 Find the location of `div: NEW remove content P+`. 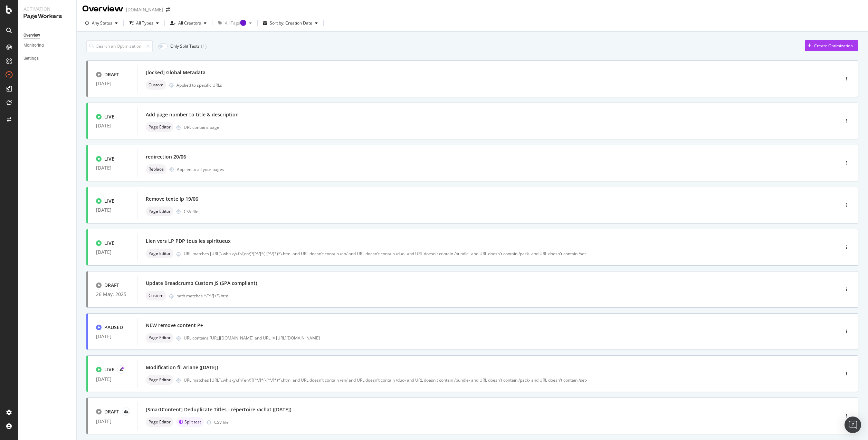

div: NEW remove content P+ is located at coordinates (175, 325).